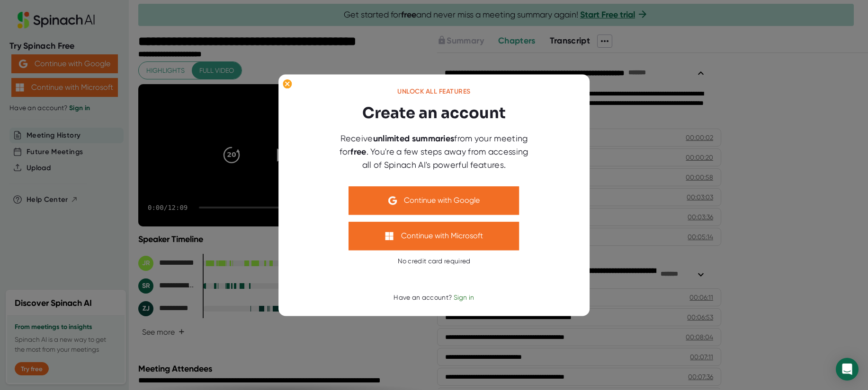  Describe the element at coordinates (434, 262) in the screenshot. I see `div: No credit card required` at that location.